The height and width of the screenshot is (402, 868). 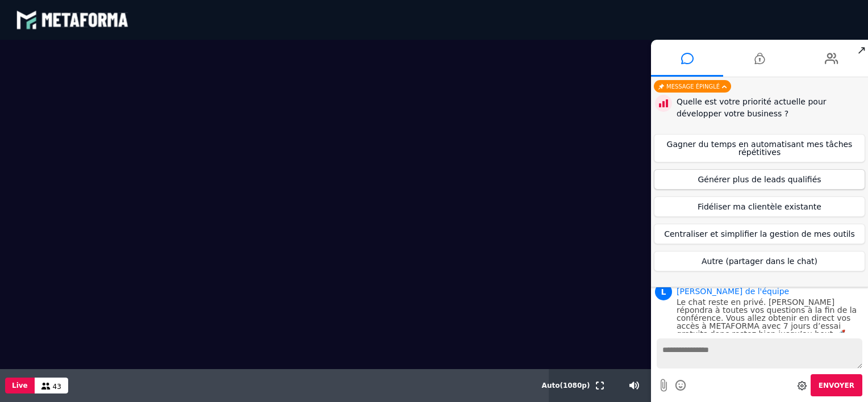 What do you see at coordinates (759, 234) in the screenshot?
I see `button: Centraliser et simplifier la gestion de mes outils` at bounding box center [759, 234].